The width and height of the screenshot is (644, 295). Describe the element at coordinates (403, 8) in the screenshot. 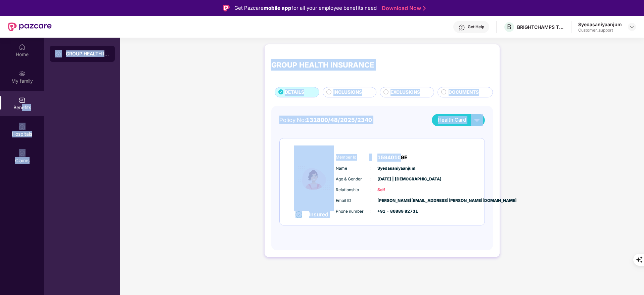

I see `a: Download Now` at that location.